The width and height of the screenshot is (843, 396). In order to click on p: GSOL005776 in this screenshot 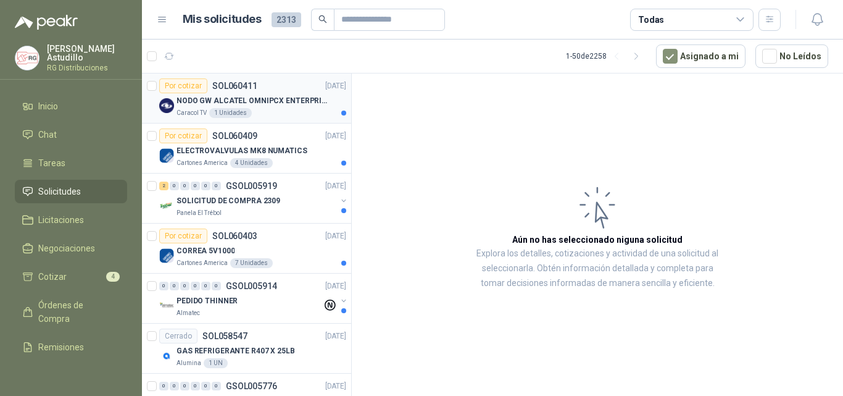, I will do `click(251, 386)`.